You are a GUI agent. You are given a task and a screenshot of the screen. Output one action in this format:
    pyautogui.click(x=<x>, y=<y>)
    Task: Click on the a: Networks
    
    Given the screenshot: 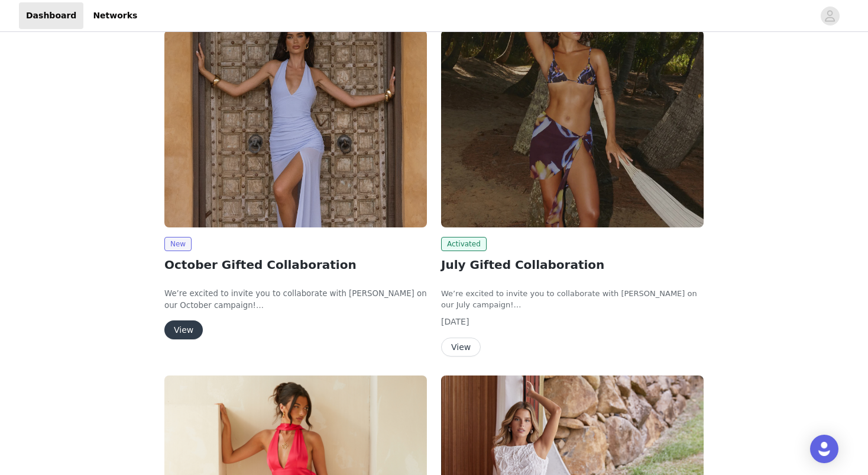 What is the action you would take?
    pyautogui.click(x=115, y=15)
    